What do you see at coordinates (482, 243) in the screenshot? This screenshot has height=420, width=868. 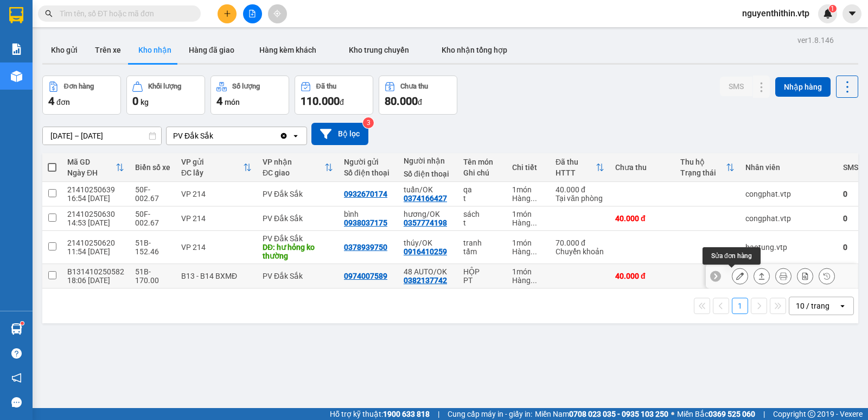 I see `div: tranh` at bounding box center [482, 243].